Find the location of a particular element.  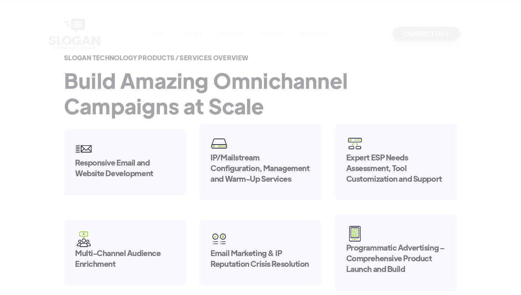

a: INSIGHTS is located at coordinates (231, 33).